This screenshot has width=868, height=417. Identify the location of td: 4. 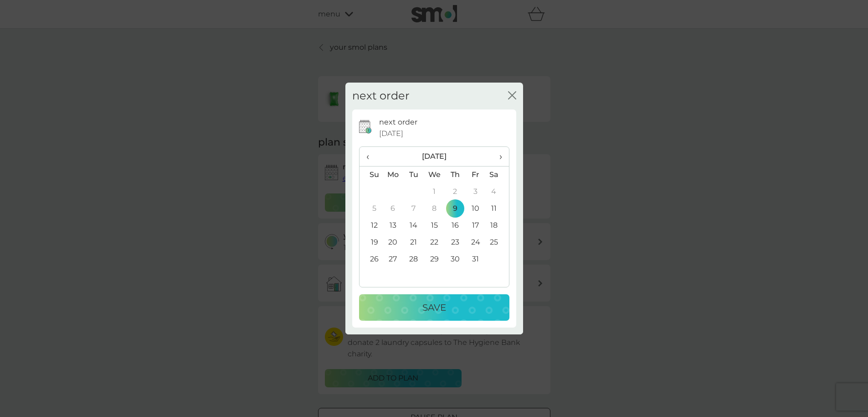
(497, 191).